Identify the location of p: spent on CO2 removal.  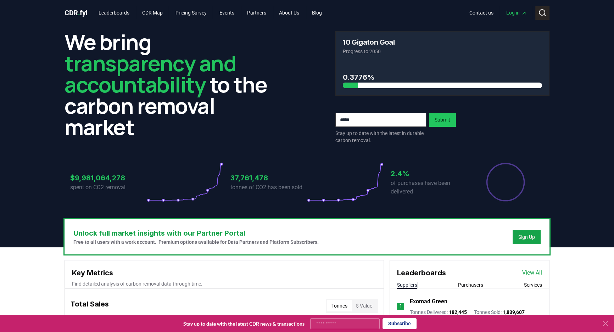
(108, 187).